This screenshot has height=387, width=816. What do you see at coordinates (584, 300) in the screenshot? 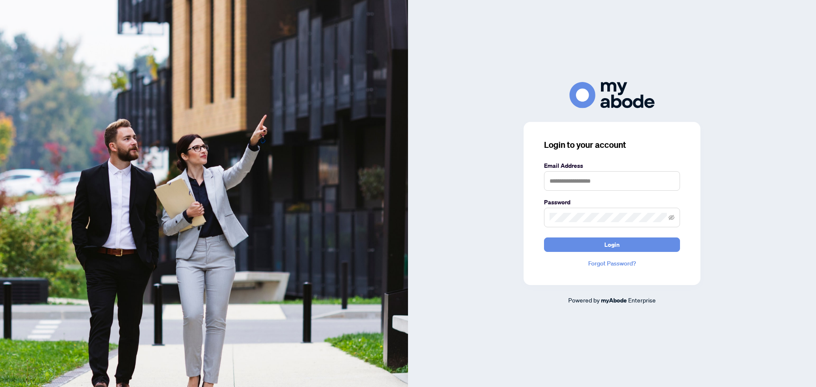
I see `span: Powered by` at bounding box center [584, 300].